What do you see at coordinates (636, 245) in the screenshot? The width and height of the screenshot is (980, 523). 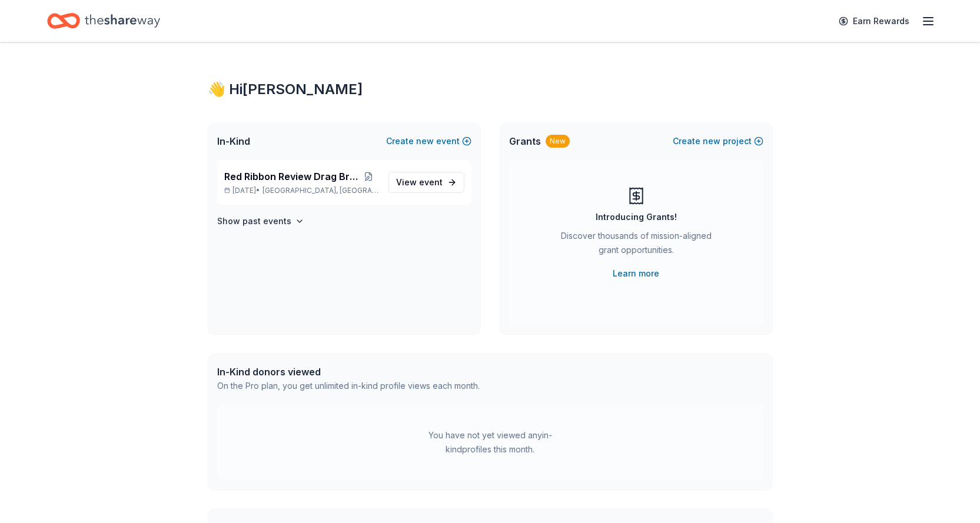 I see `div: Discover thousands of mission-aligned grant opportunities.` at bounding box center [636, 245].